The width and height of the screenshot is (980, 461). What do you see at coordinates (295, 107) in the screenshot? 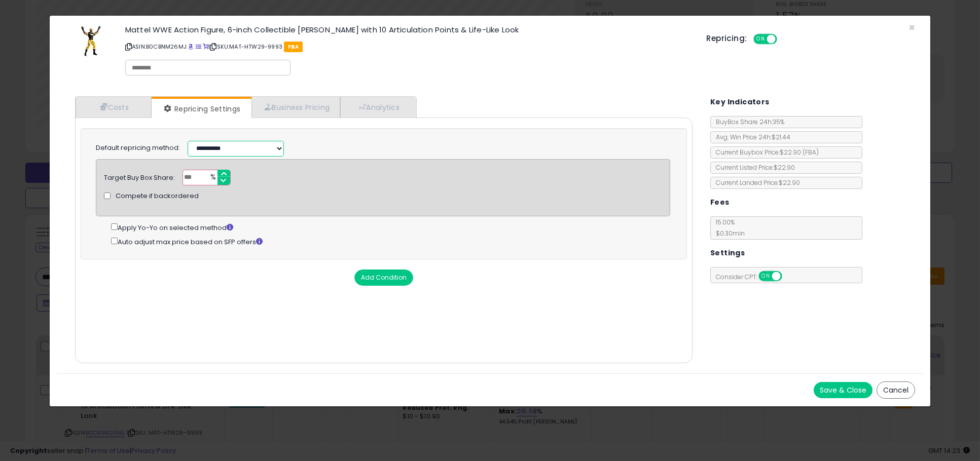
I see `a: Business Pricing` at bounding box center [295, 107].